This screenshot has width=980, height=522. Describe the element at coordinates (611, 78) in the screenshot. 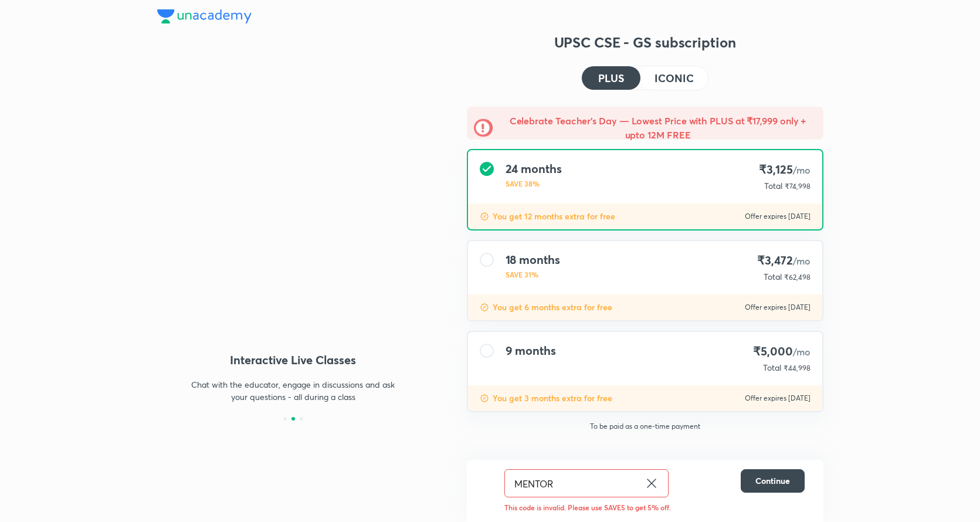

I see `button: PLUS` at that location.